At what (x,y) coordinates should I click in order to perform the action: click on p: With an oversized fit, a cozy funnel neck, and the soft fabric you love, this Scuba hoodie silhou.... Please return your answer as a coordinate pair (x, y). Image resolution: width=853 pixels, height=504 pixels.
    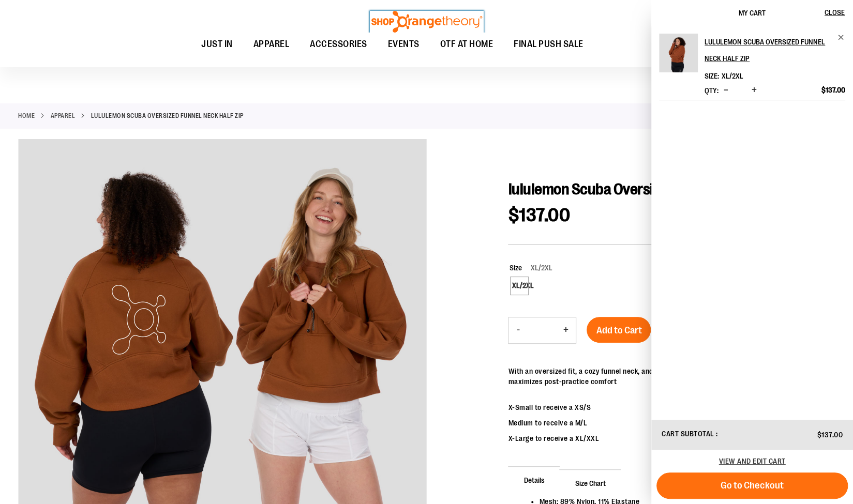
    Looking at the image, I should click on (672, 376).